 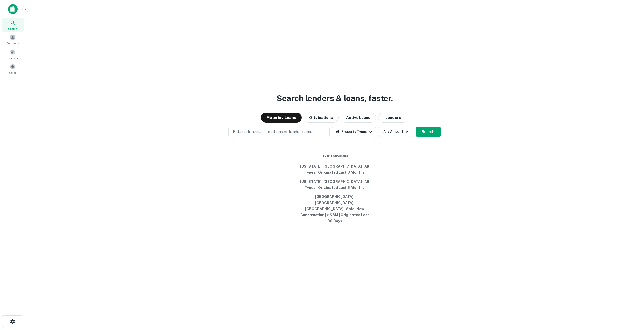 What do you see at coordinates (13, 25) in the screenshot?
I see `div: Search` at bounding box center [13, 25].